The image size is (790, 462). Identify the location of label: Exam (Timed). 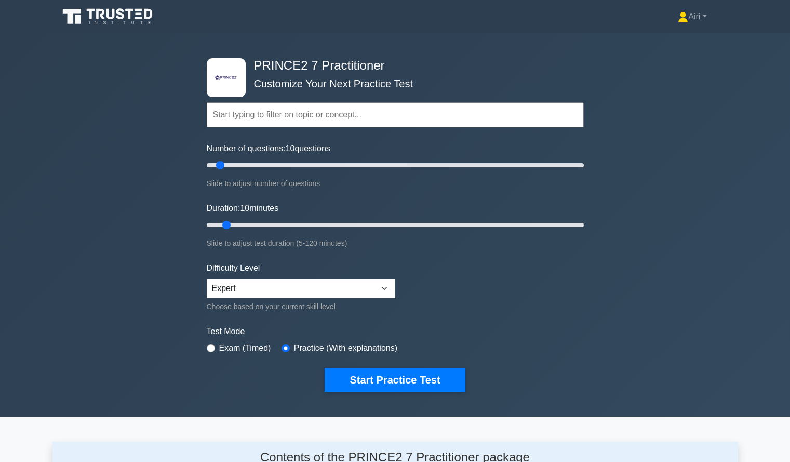
(245, 348).